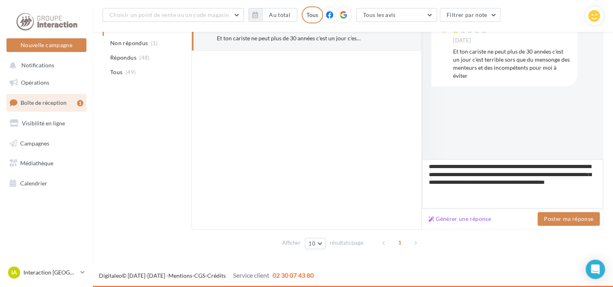 Image resolution: width=613 pixels, height=287 pixels. What do you see at coordinates (46, 83) in the screenshot?
I see `a: Opérations` at bounding box center [46, 83].